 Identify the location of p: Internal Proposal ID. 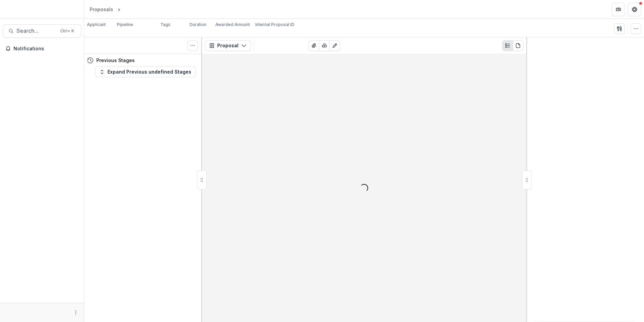
(275, 24).